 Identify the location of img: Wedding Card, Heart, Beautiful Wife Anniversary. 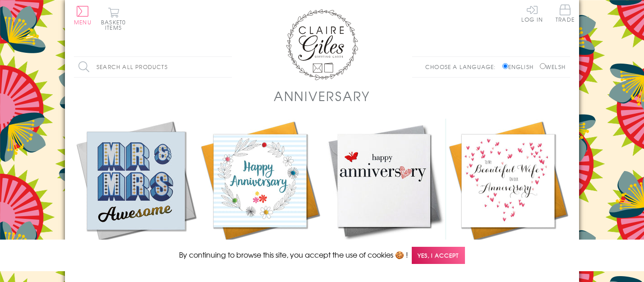
(508, 180).